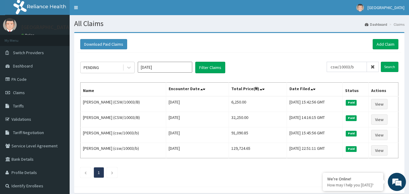 This screenshot has height=194, width=409. Describe the element at coordinates (390, 67) in the screenshot. I see `input: Search` at that location.